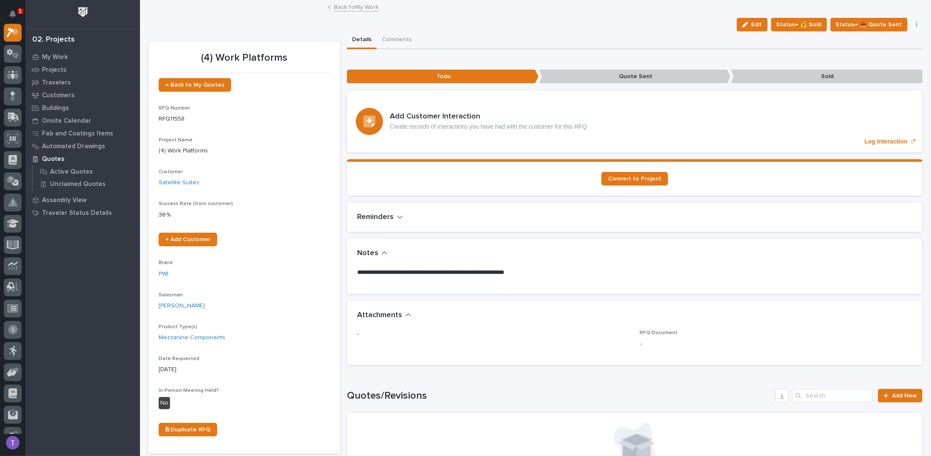 This screenshot has height=456, width=931. What do you see at coordinates (67, 121) in the screenshot?
I see `p: Onsite Calendar` at bounding box center [67, 121].